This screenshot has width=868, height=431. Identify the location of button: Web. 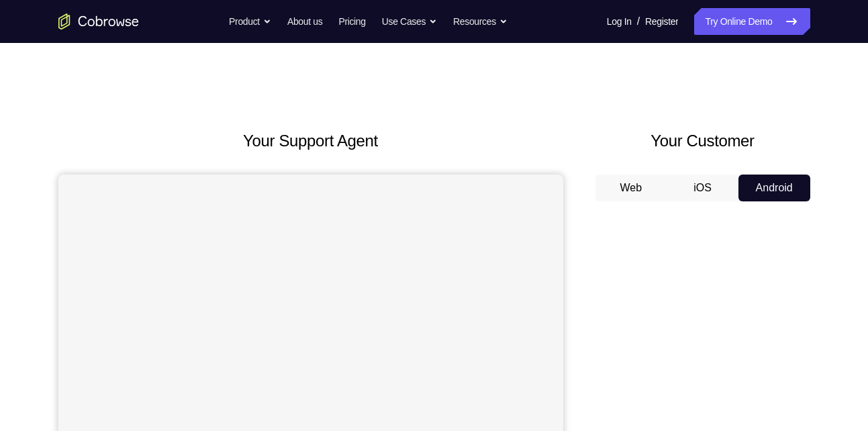
(631, 188).